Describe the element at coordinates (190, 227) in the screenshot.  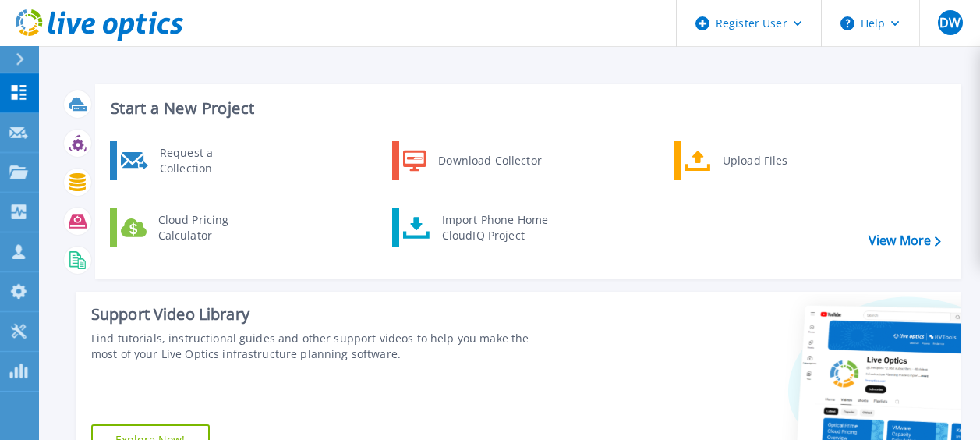
I see `a: Cloud Pricing Calculator` at that location.